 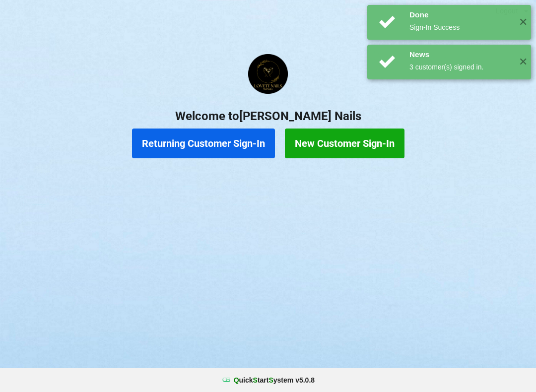 I want to click on div: Sign-In Success, so click(x=460, y=27).